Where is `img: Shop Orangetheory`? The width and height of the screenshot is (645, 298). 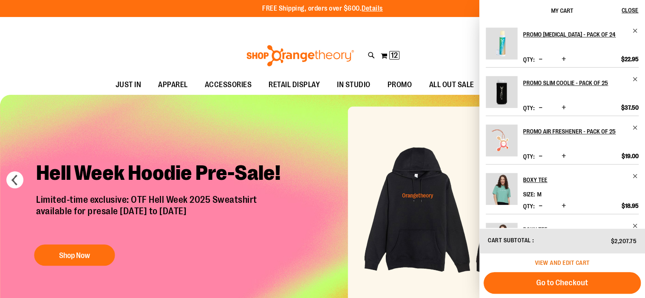 img: Shop Orangetheory is located at coordinates (300, 56).